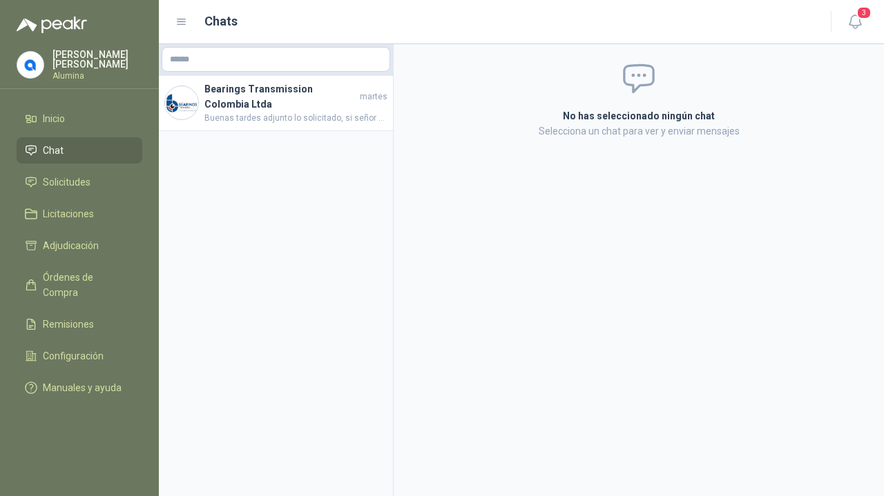  Describe the element at coordinates (639, 116) in the screenshot. I see `h2: No has seleccionado ningún chat` at that location.